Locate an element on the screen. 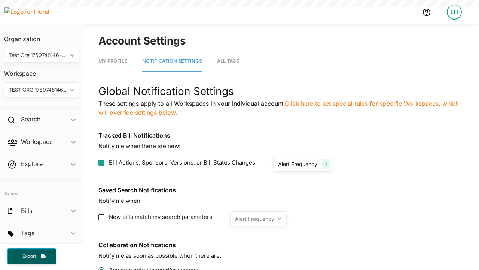  h2: Explore is located at coordinates (32, 164).